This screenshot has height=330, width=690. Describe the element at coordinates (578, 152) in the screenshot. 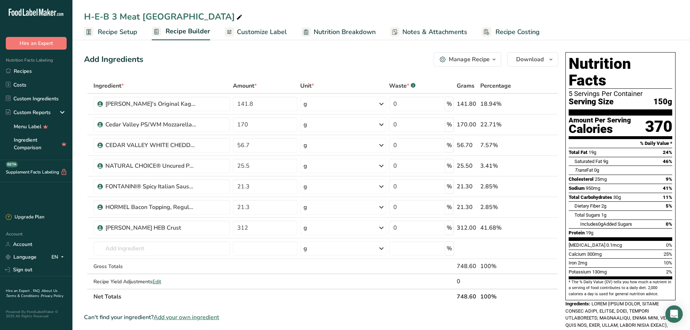

I see `span: Total Fat` at that location.